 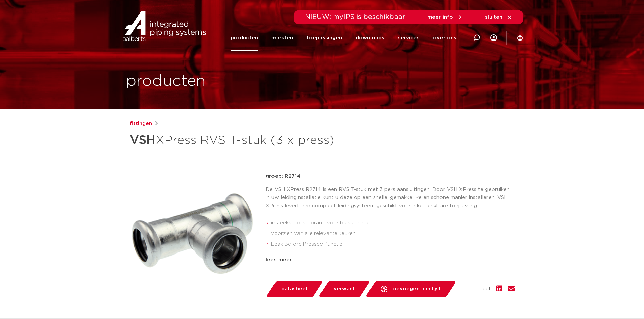 I want to click on span: meer info, so click(x=440, y=17).